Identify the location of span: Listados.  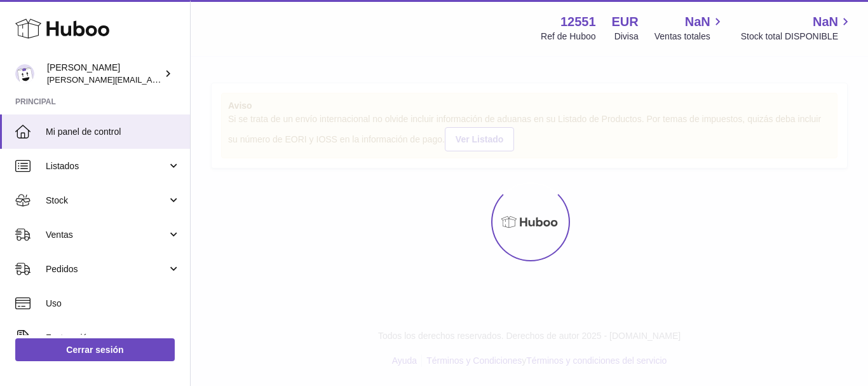
(106, 166).